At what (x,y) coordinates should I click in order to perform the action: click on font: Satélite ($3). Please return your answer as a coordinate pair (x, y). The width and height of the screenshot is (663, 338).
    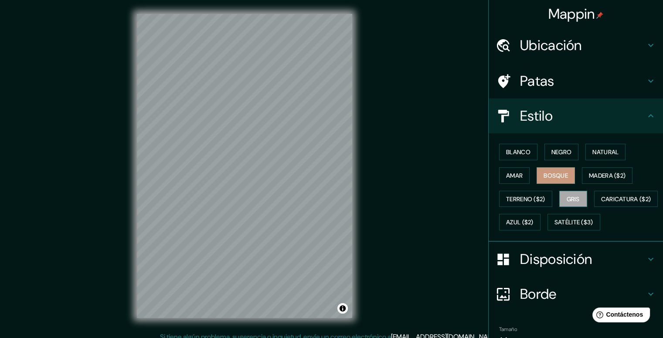
    Looking at the image, I should click on (574, 223).